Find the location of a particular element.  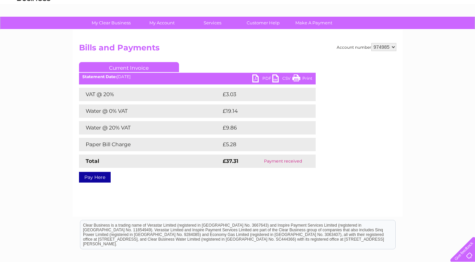

td: £9.86 is located at coordinates (261, 128).